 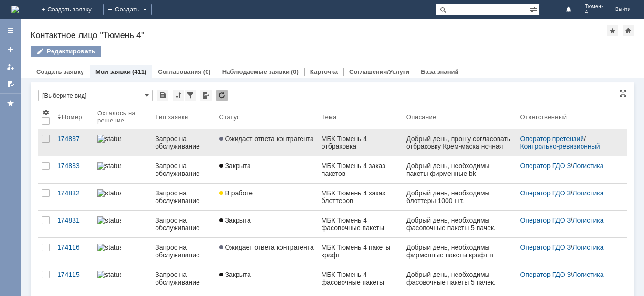 I want to click on div: Сделать домашней страницей, so click(x=628, y=30).